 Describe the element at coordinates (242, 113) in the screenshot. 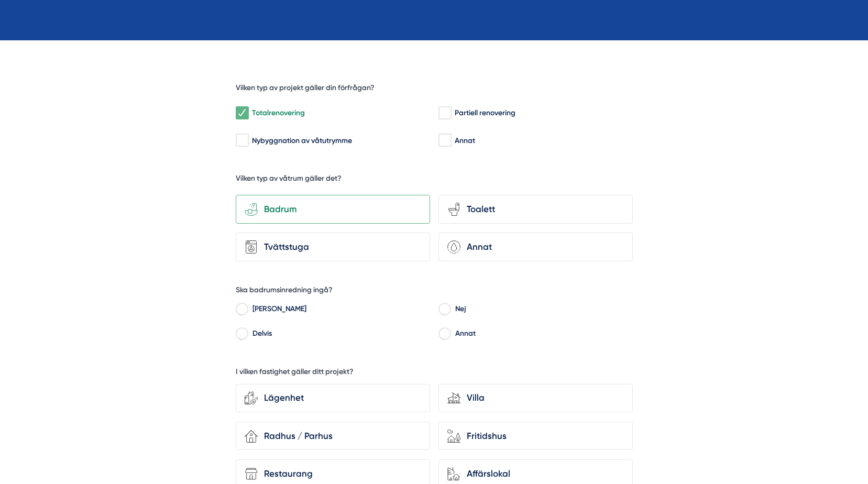

I see `input: Totalrenovering` at that location.